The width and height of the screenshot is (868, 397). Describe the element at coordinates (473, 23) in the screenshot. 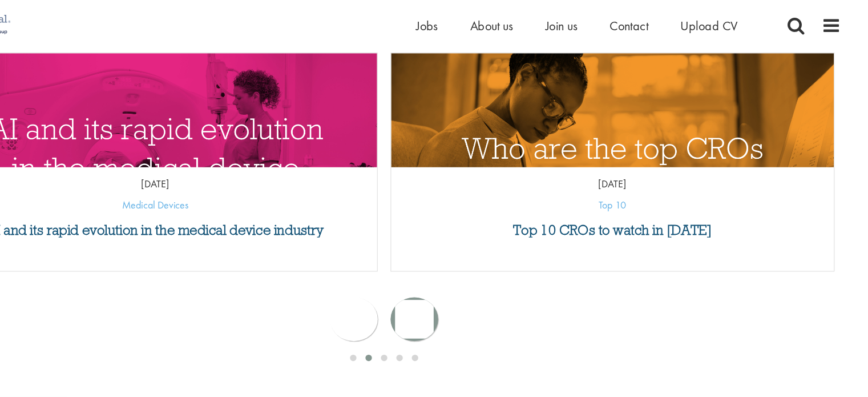

I see `a: Jobs` at that location.